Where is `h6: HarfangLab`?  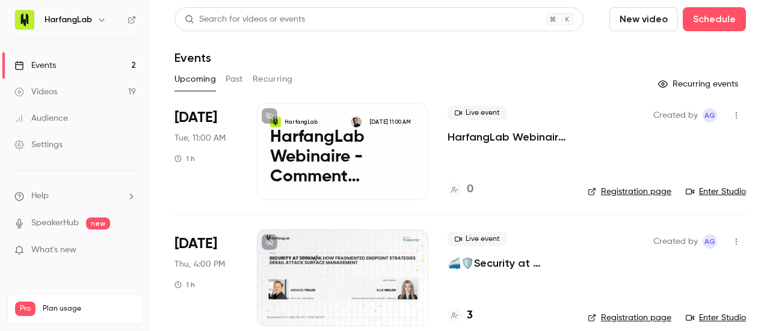
h6: HarfangLab is located at coordinates (68, 20).